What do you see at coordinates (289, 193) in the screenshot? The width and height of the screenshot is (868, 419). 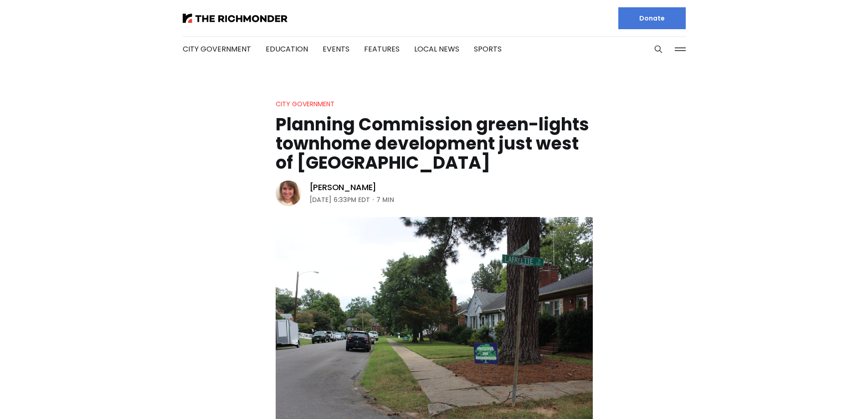 I see `img: Sarah Vogelsong` at bounding box center [289, 193].